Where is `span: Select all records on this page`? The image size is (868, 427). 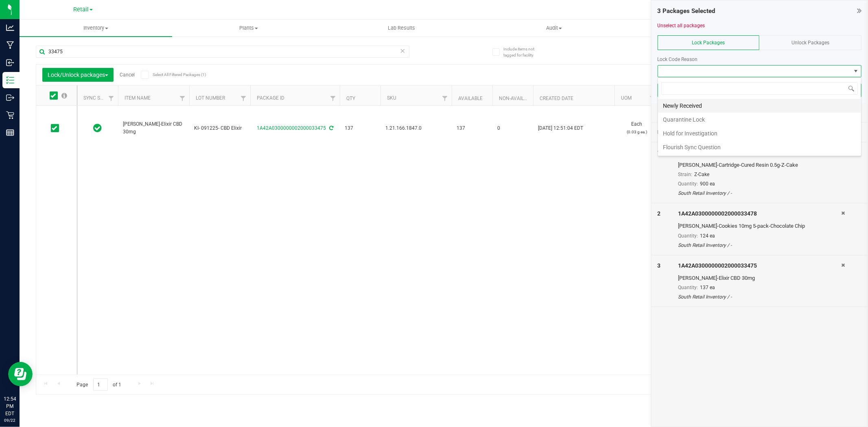 span: Select all records on this page is located at coordinates (64, 96).